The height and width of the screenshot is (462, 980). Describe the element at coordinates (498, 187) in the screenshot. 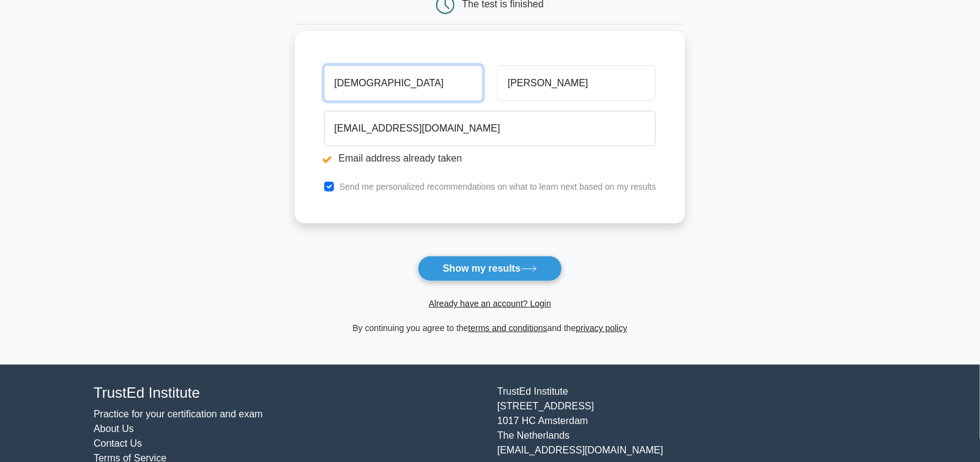

I see `label: Send me personalized recommendations on what to learn next based on my results` at that location.